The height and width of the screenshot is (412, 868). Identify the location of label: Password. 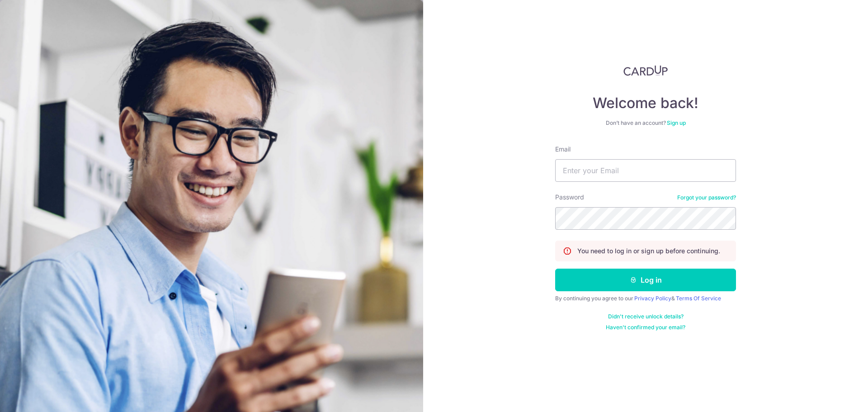
(570, 197).